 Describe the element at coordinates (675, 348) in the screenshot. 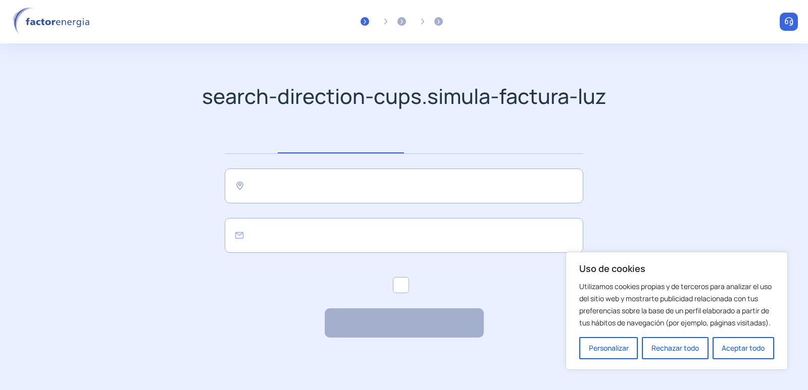

I see `button: Rechazar todo` at that location.